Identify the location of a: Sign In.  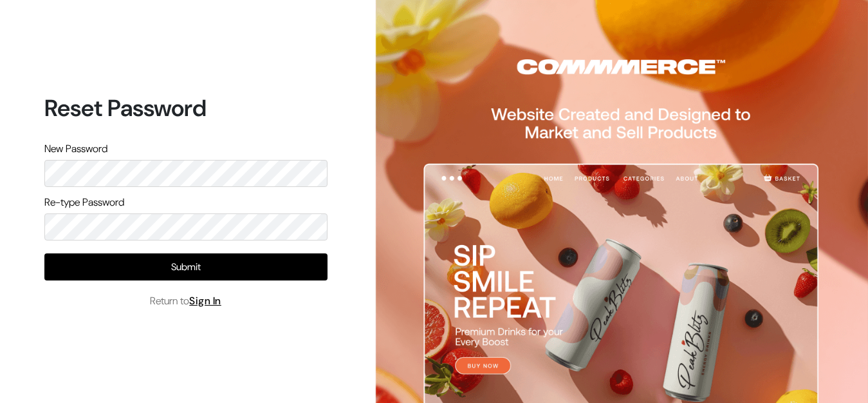
(205, 300).